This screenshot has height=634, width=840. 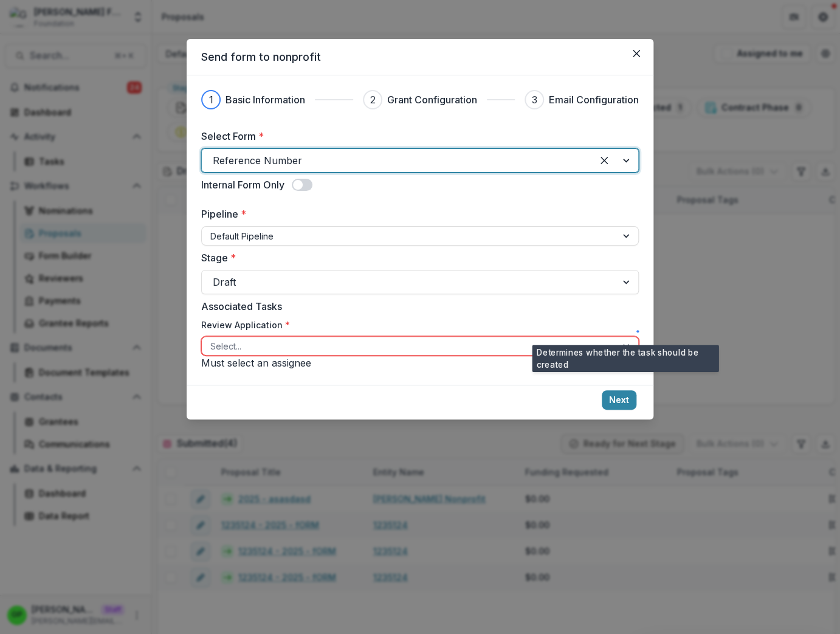 I want to click on label: Stage, so click(x=417, y=258).